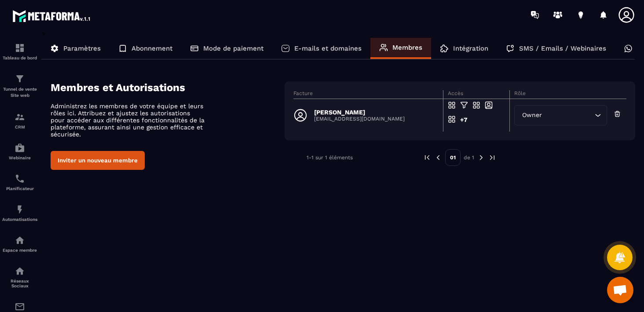 This screenshot has width=644, height=312. Describe the element at coordinates (476, 95) in the screenshot. I see `th: Accès` at that location.